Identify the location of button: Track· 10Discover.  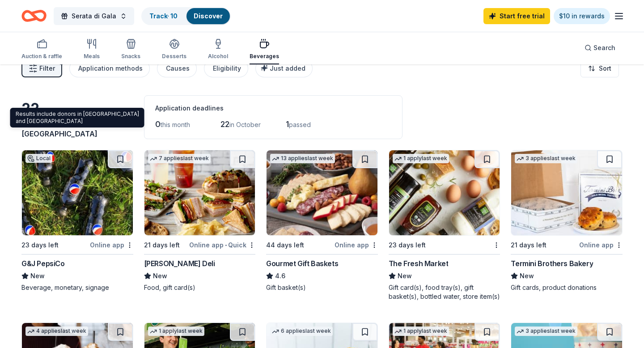
(186, 16).